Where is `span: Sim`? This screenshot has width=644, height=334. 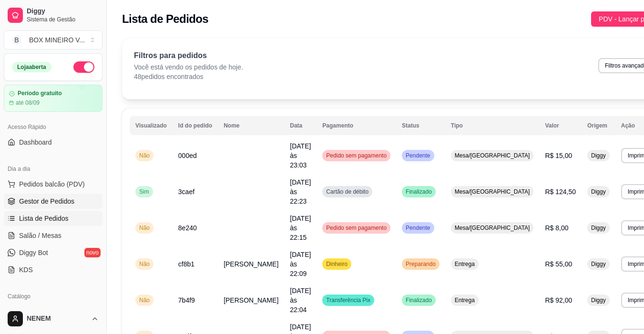
span: Sim is located at coordinates (144, 192).